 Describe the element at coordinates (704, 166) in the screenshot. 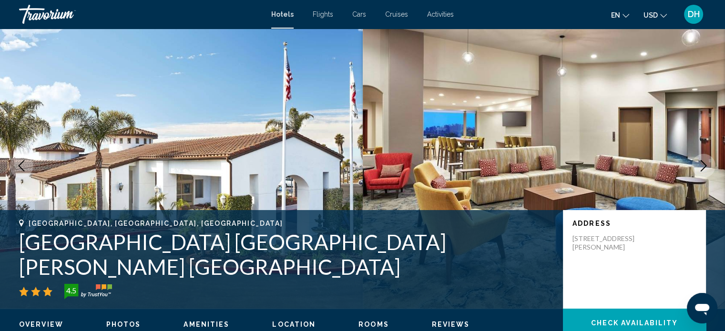

I see `button: Next image` at that location.